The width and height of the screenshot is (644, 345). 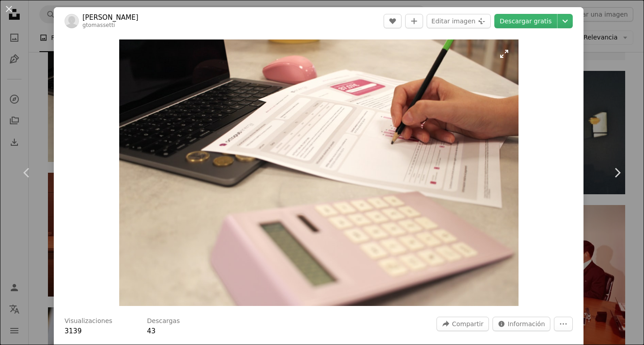 What do you see at coordinates (393, 21) in the screenshot?
I see `button: Me gusta` at bounding box center [393, 21].